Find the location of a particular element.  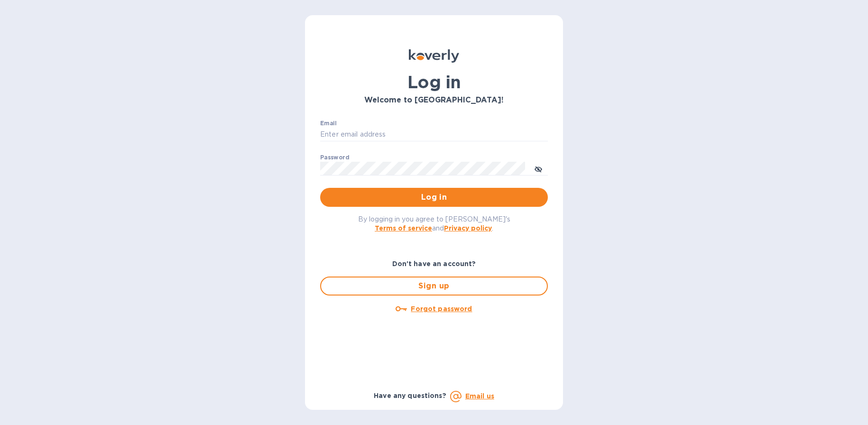

b: Terms of service is located at coordinates (403, 228).